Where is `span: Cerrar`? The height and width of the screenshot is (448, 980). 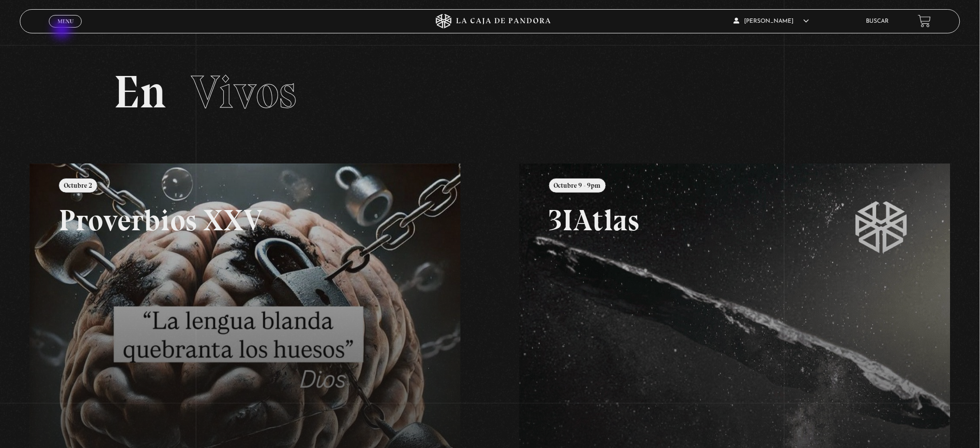
span: Cerrar is located at coordinates (65, 30).